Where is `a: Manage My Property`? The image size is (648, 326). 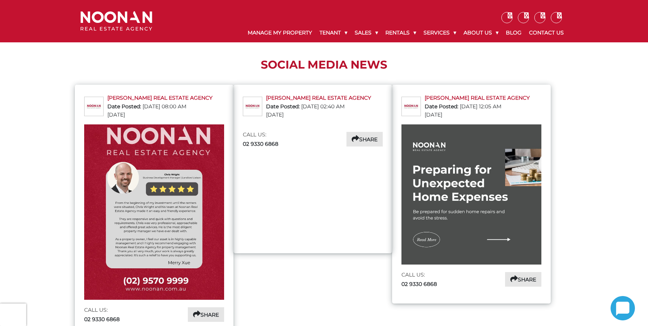 a: Manage My Property is located at coordinates (280, 33).